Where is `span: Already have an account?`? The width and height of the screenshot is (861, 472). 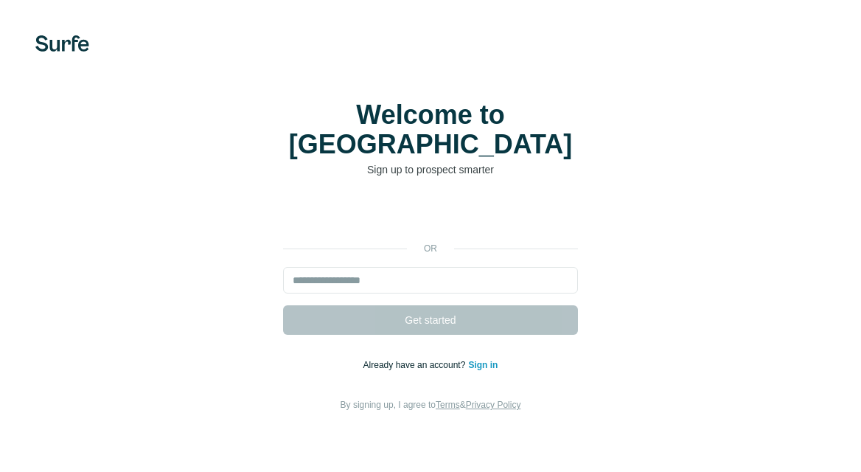
span: Already have an account? is located at coordinates (416, 365).